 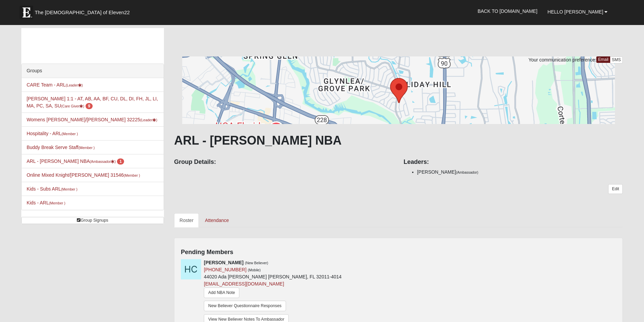 What do you see at coordinates (616, 189) in the screenshot?
I see `a: Edit` at bounding box center [616, 189].